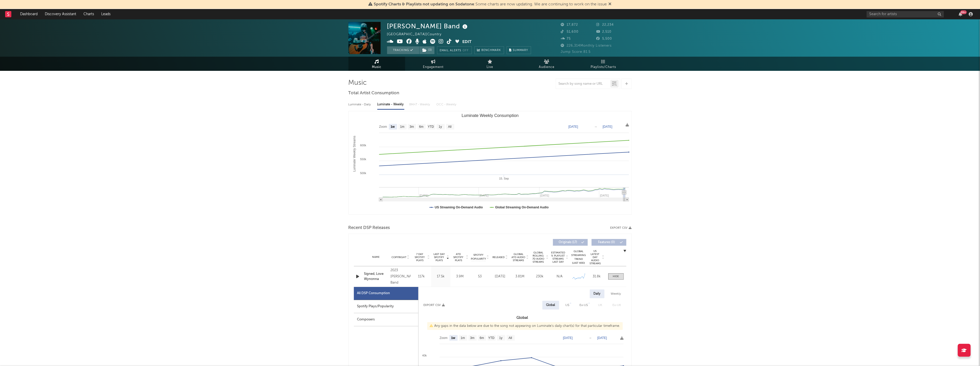 The height and width of the screenshot is (366, 980). What do you see at coordinates (361, 104) in the screenshot?
I see `div: Luminate - Daily` at bounding box center [361, 104].